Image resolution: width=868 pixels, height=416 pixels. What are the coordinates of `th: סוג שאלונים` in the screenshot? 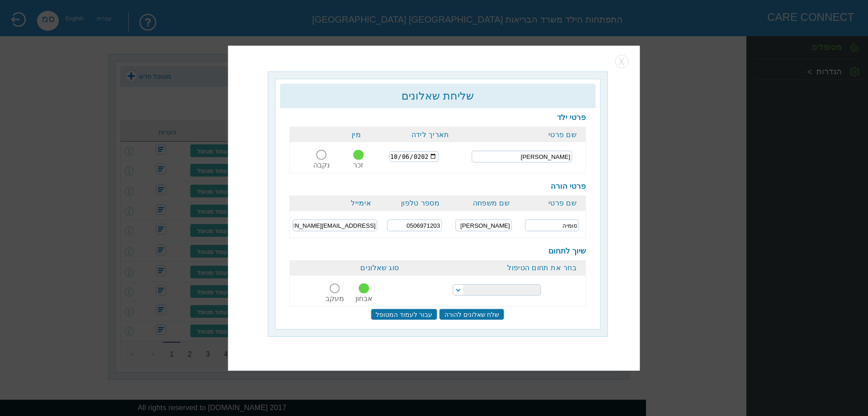 It's located at (349, 268).